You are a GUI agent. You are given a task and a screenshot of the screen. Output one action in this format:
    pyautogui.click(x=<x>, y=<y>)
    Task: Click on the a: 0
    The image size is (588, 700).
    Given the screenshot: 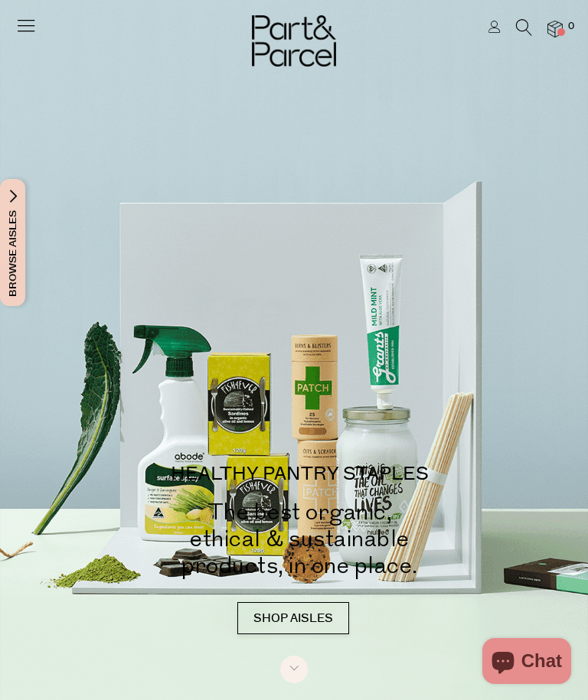 What is the action you would take?
    pyautogui.click(x=555, y=28)
    